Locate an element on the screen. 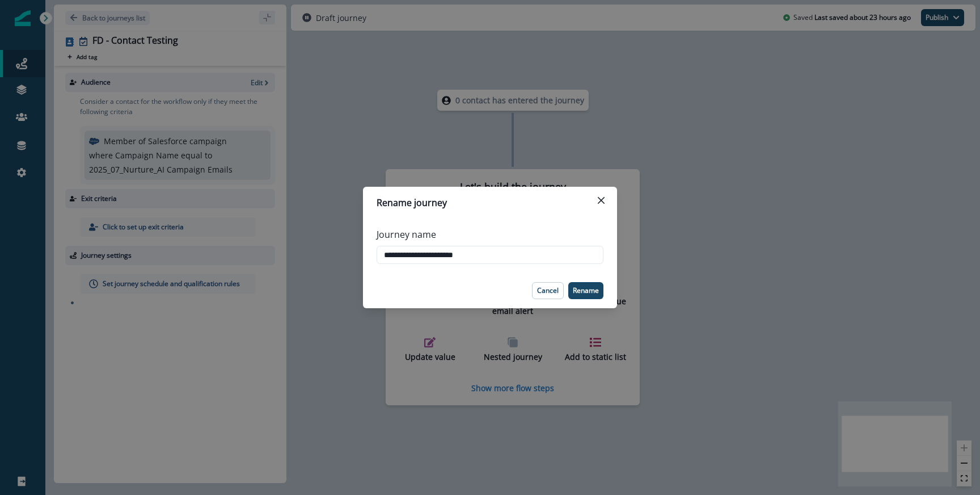 This screenshot has height=495, width=980. button: Close is located at coordinates (601, 200).